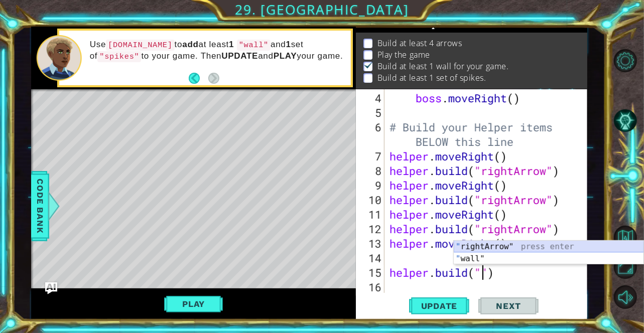 This screenshot has height=333, width=644. What do you see at coordinates (371, 185) in the screenshot?
I see `div: 9` at bounding box center [371, 185].